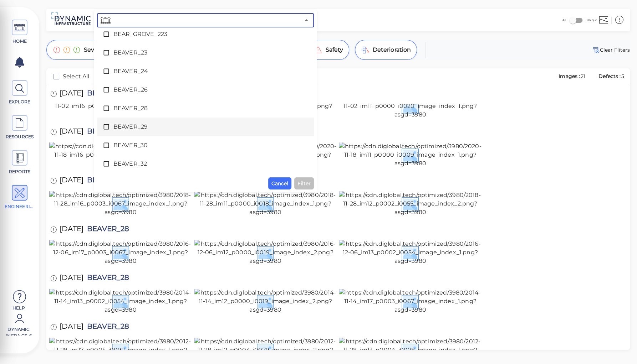 The width and height of the screenshot is (637, 364). I want to click on span: EXPLORE, so click(20, 102).